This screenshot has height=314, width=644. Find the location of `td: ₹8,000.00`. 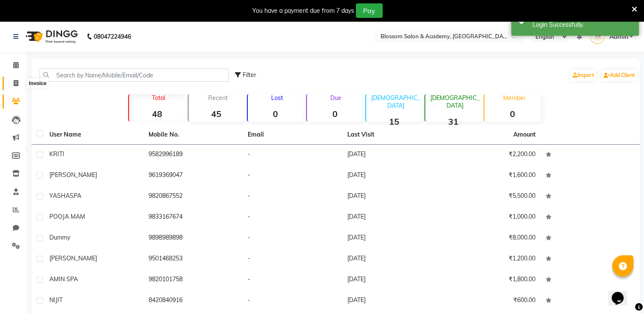

td: ₹8,000.00 is located at coordinates (490, 238).